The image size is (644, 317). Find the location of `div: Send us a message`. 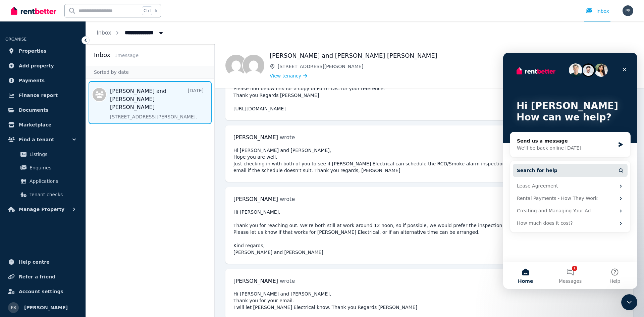

div: Send us a message is located at coordinates (62, 89).